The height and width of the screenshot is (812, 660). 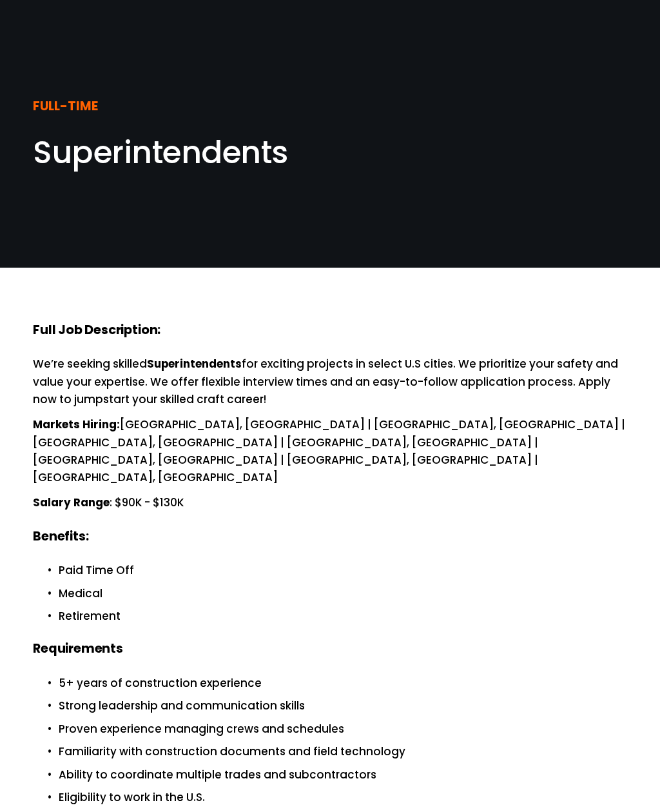 What do you see at coordinates (76, 425) in the screenshot?
I see `strong: Markets Hiring:` at bounding box center [76, 425].